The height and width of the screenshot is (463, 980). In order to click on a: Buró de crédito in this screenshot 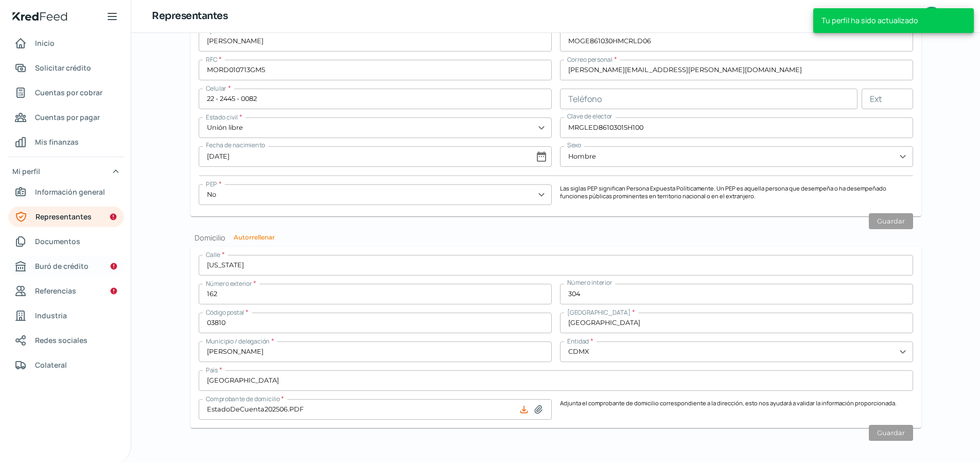, I will do `click(66, 266)`.